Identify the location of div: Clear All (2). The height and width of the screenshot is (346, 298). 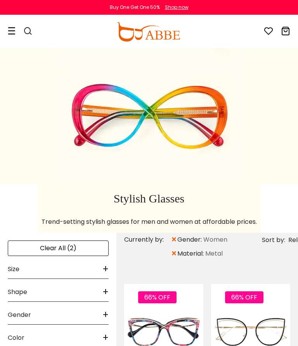
(58, 248).